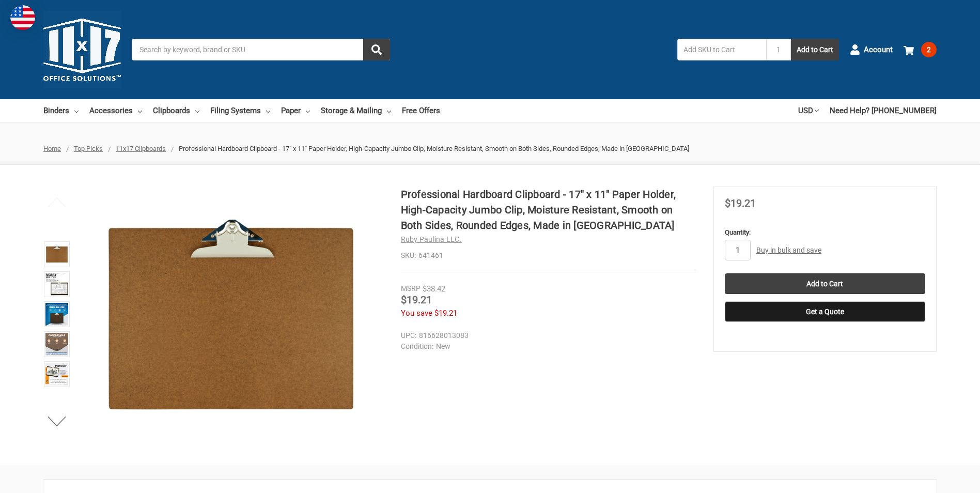  What do you see at coordinates (431, 239) in the screenshot?
I see `span: Ruby Paulina LLC.` at bounding box center [431, 239].